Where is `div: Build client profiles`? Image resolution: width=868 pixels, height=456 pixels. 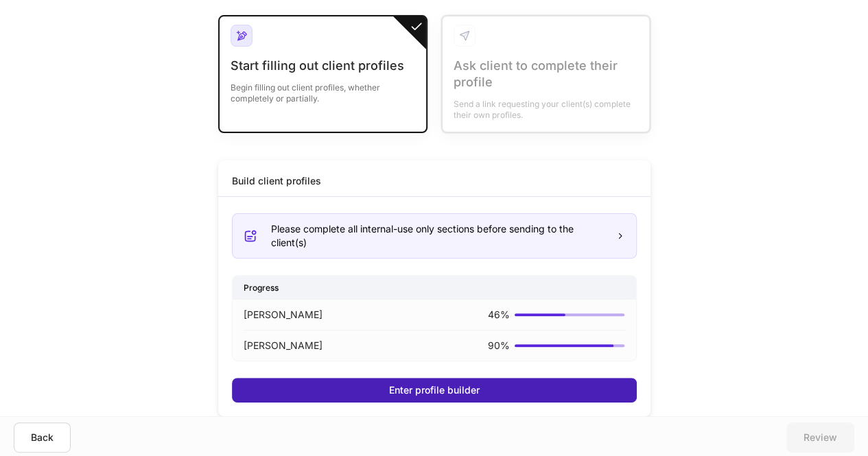 div: Build client profiles is located at coordinates (277, 181).